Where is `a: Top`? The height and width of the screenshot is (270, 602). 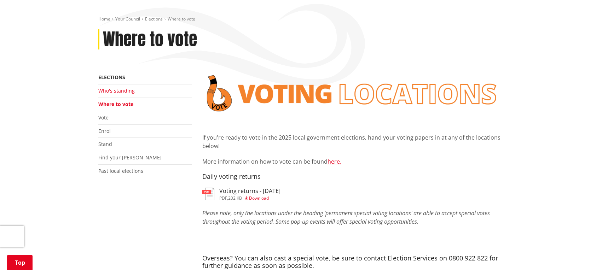 a: Top is located at coordinates (20, 263).